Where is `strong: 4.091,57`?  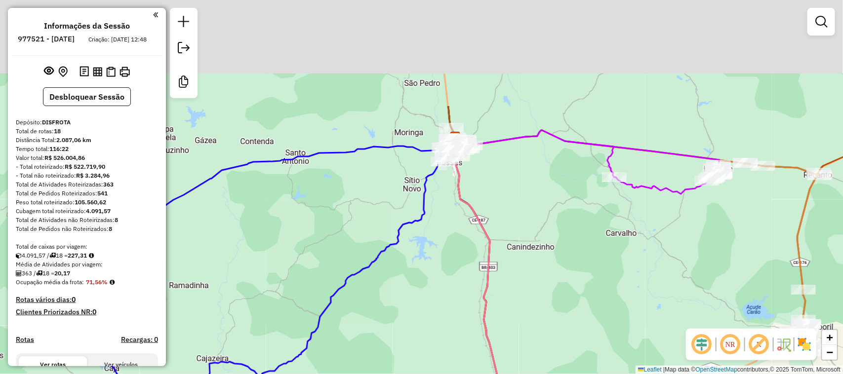 strong: 4.091,57 is located at coordinates (98, 211).